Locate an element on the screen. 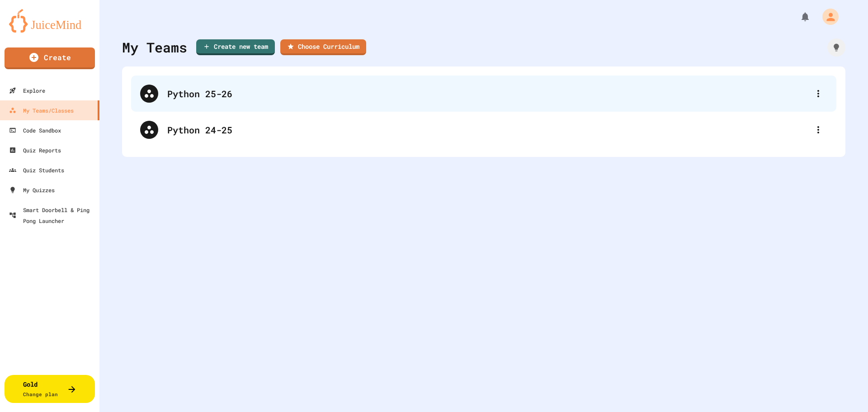  div: Smart Doorbell & Ping Pong Launcher is located at coordinates (52, 216).